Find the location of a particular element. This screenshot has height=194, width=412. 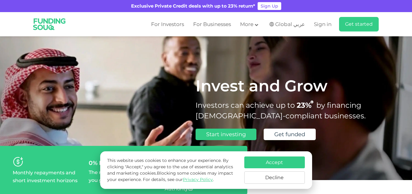

span: More is located at coordinates (247, 24).